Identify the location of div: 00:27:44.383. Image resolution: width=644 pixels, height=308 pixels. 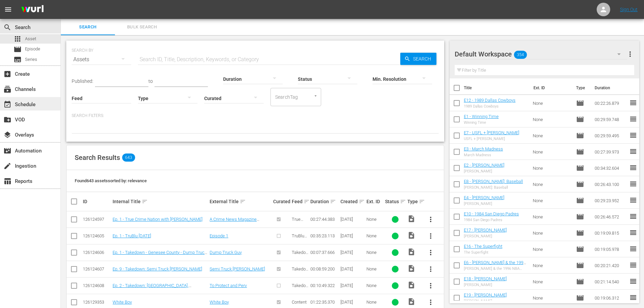
(324, 219).